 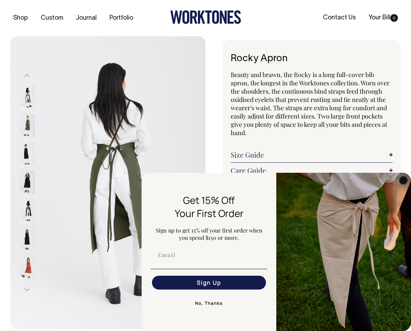 I want to click on input: Email, so click(x=209, y=255).